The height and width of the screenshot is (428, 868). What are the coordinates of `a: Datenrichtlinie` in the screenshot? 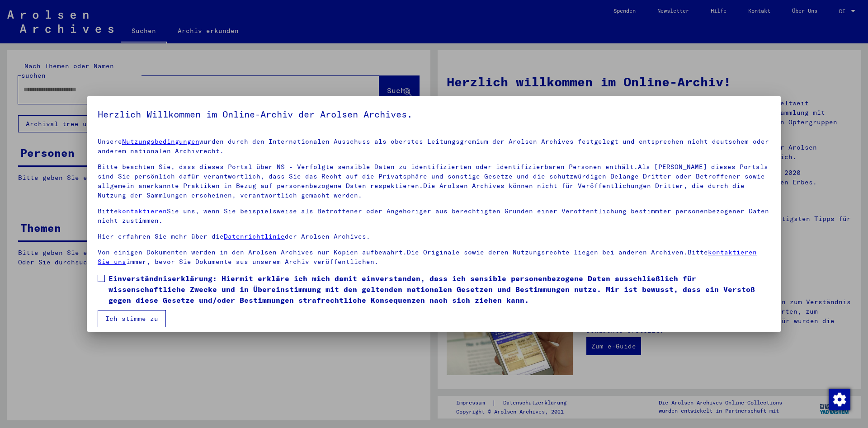 It's located at (254, 237).